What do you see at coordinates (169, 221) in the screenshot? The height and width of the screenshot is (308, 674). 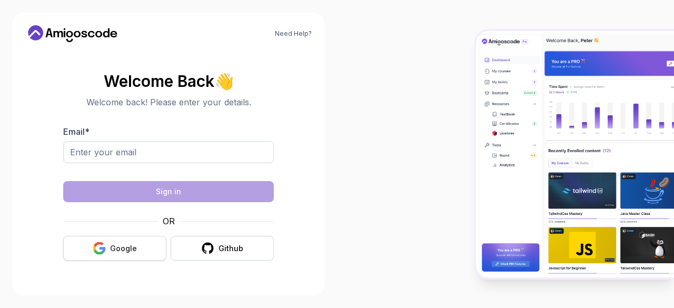 I see `p: OR` at bounding box center [169, 221].